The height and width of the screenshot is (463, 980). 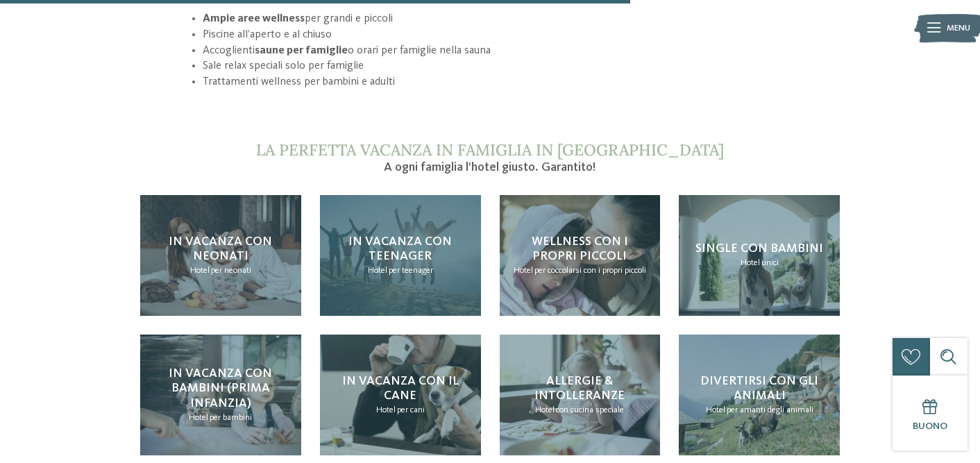 What do you see at coordinates (489, 167) in the screenshot?
I see `span: A ogni famiglia l’hotel giusto. Garantito!` at bounding box center [489, 167].